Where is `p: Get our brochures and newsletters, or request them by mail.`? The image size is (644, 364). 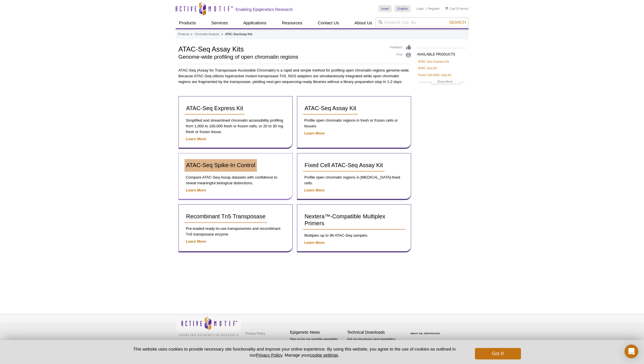
p: Get our brochures and newsletters, or request them by mail. is located at coordinates (375, 344).